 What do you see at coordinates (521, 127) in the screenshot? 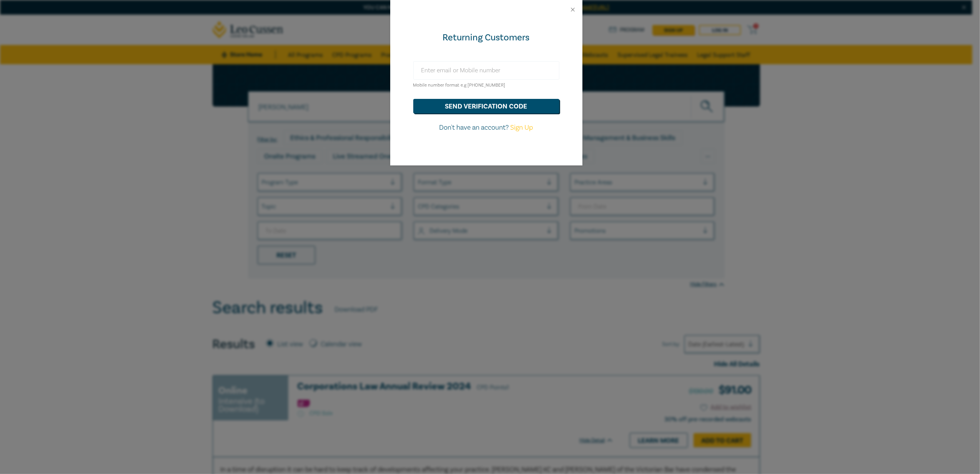
I see `a: Sign Up` at bounding box center [521, 127].